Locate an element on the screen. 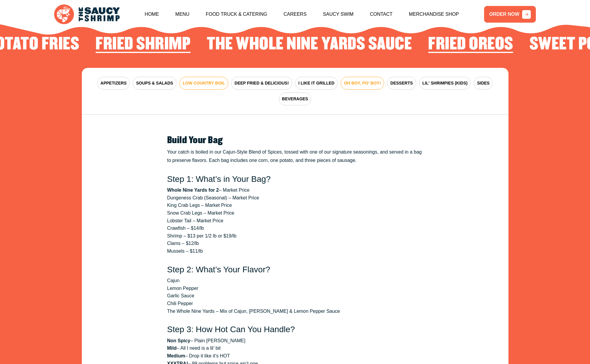 Image resolution: width=590 pixels, height=364 pixels. li: – All I need is a lil’ bit is located at coordinates (295, 348).